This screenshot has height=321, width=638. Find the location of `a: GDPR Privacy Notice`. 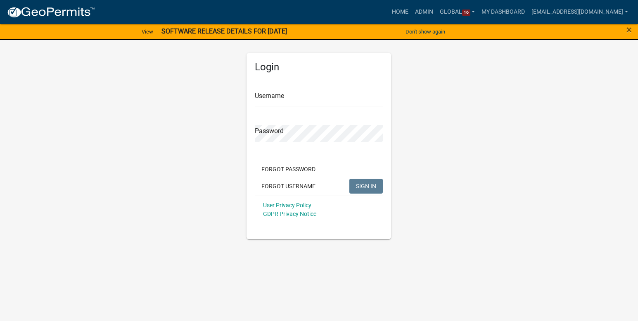

a: GDPR Privacy Notice is located at coordinates (290, 214).